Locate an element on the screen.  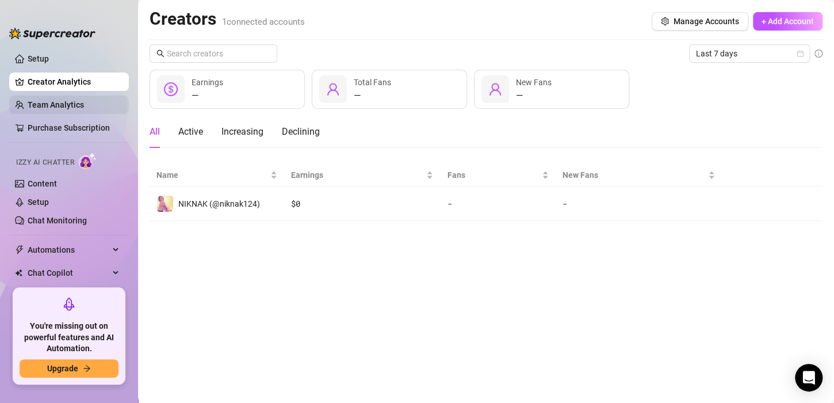
th: Name is located at coordinates (217, 175).